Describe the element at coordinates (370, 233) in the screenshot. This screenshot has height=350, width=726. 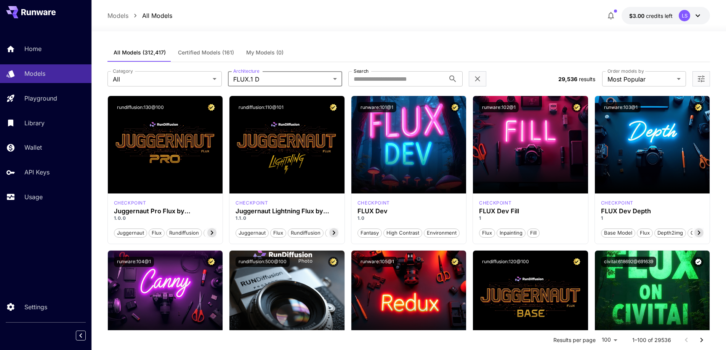
I see `button: Fantasy` at that location.